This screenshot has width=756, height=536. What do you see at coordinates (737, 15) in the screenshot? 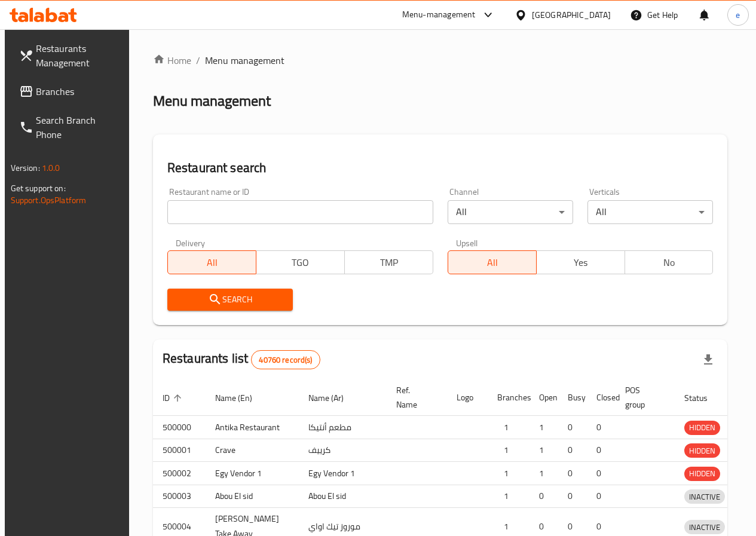
I see `span: e` at bounding box center [737, 15].